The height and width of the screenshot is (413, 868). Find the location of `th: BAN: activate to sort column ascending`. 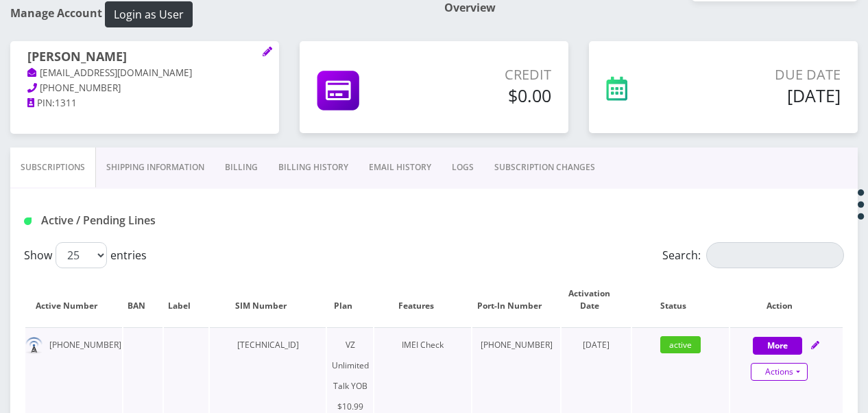

th: BAN: activate to sort column ascending is located at coordinates (143, 300).